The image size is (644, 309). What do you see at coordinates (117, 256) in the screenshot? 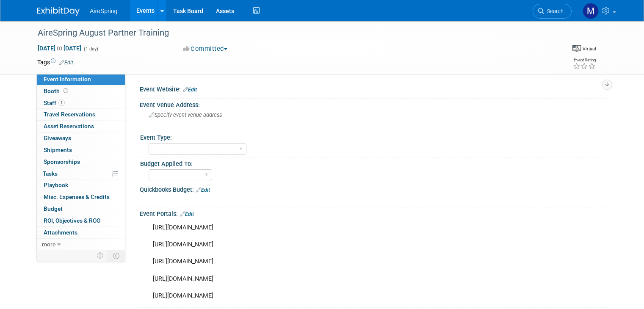
I see `td: Toggle Event Tabs` at bounding box center [117, 256].